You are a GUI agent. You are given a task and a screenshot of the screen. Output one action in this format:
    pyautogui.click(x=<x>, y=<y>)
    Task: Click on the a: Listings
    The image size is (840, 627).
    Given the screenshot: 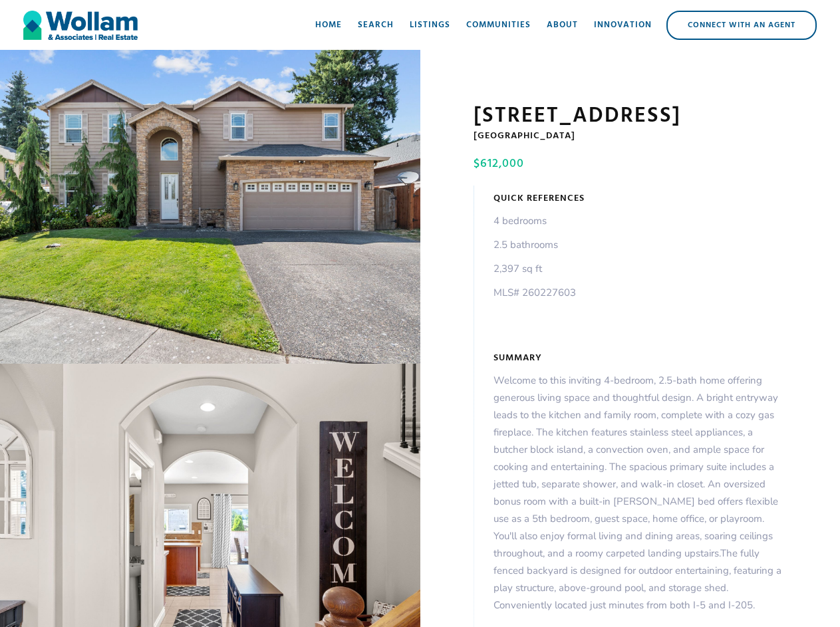 What is the action you would take?
    pyautogui.click(x=429, y=25)
    